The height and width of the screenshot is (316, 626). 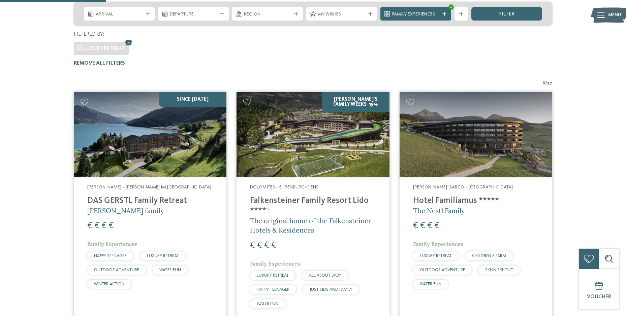 What do you see at coordinates (544, 84) in the screenshot?
I see `span: 8` at bounding box center [544, 84].